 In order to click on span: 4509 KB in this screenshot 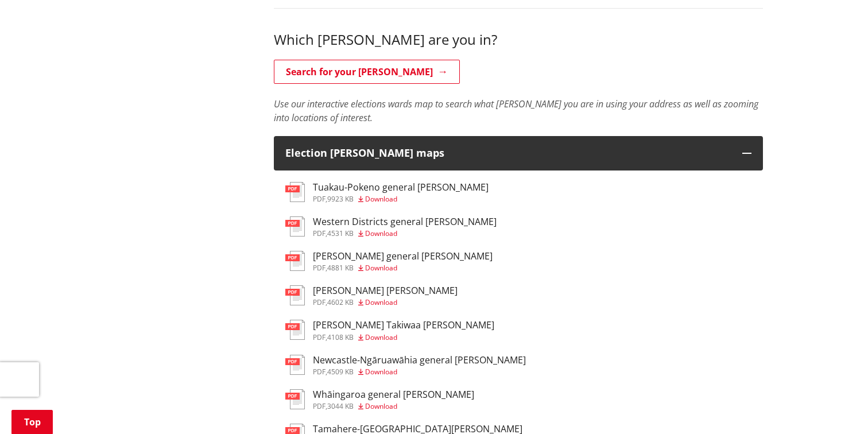, I will do `click(341, 371)`.